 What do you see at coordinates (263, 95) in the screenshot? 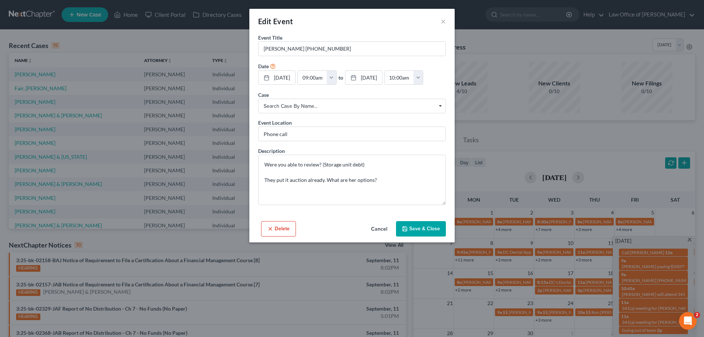
I see `label: Case` at bounding box center [263, 95].